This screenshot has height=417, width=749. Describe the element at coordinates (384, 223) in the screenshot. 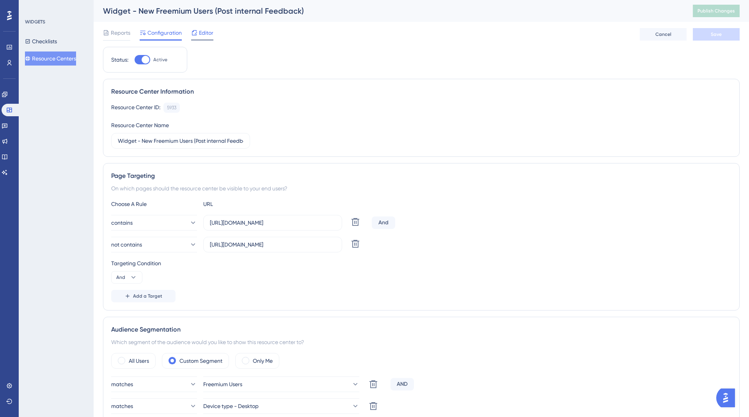

I see `div: And` at that location.